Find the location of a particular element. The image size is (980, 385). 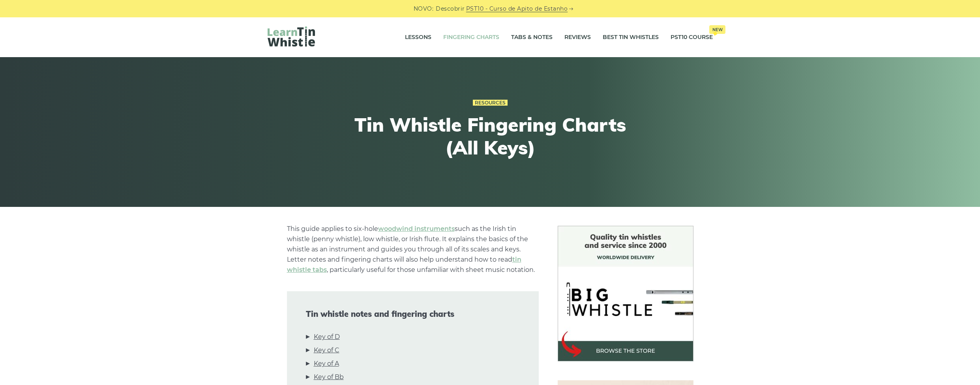

h1: Tin Whistle Fingering Charts (All Keys) is located at coordinates (490, 136).